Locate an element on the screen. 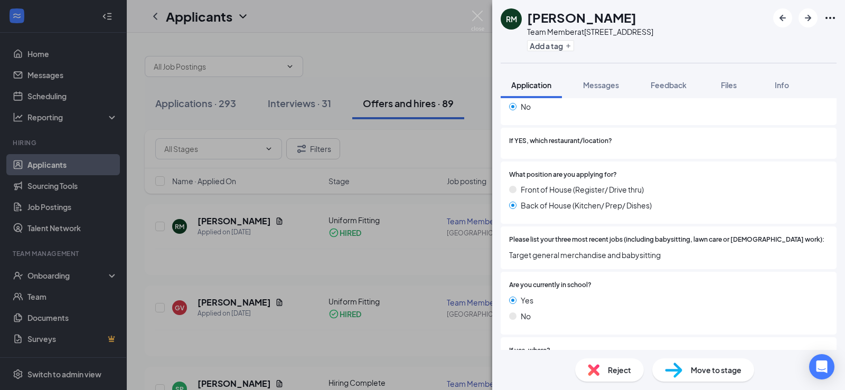 The height and width of the screenshot is (390, 845). span: Back of House (Kitchen/ Prep/ Dishes) is located at coordinates (586, 205).